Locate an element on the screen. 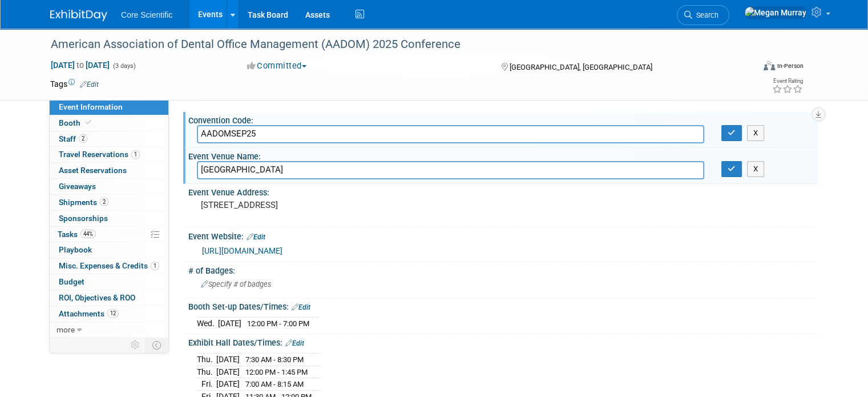 The height and width of the screenshot is (397, 868). div: Convention Code: is located at coordinates (503, 119).